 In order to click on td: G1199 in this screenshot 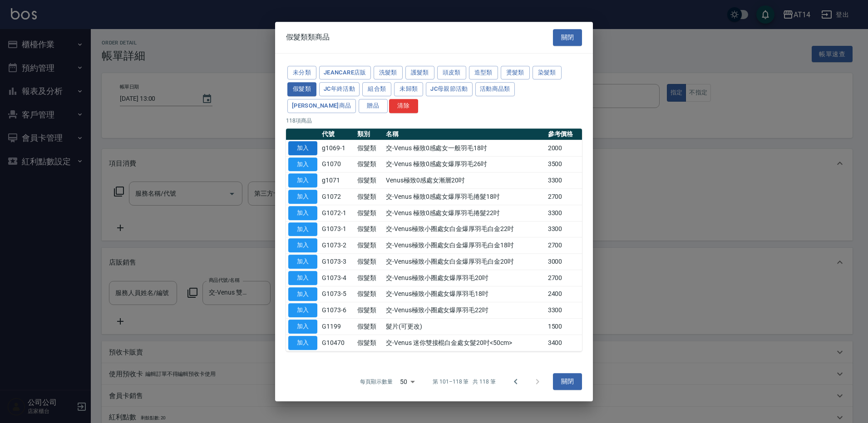, I will do `click(337, 326)`.